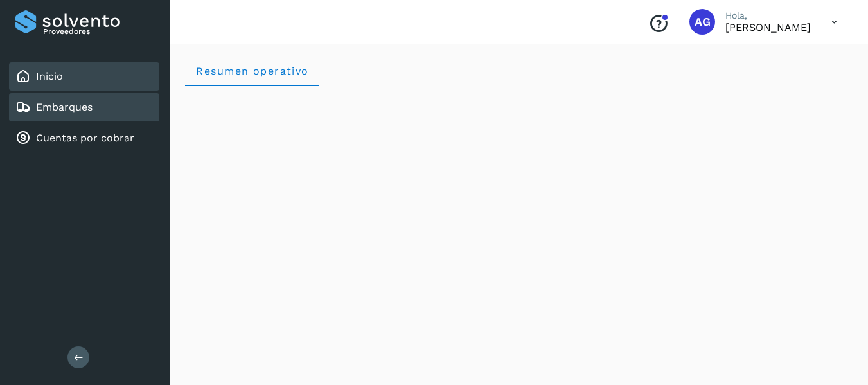  I want to click on a: Embarques, so click(65, 107).